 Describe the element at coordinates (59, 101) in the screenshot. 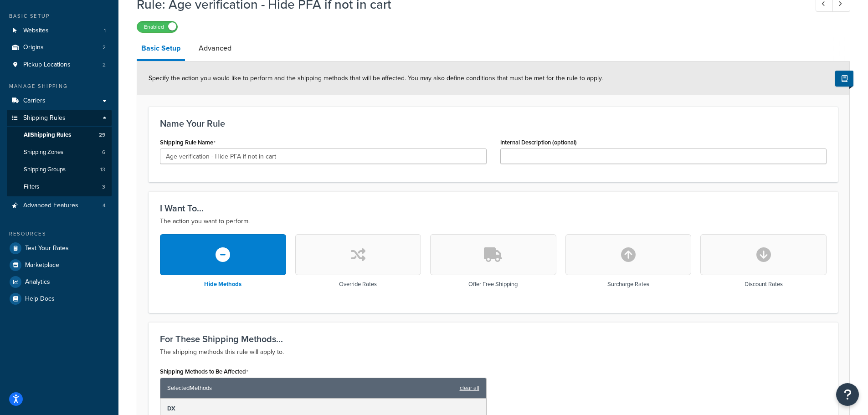

I see `a: Carriers` at that location.